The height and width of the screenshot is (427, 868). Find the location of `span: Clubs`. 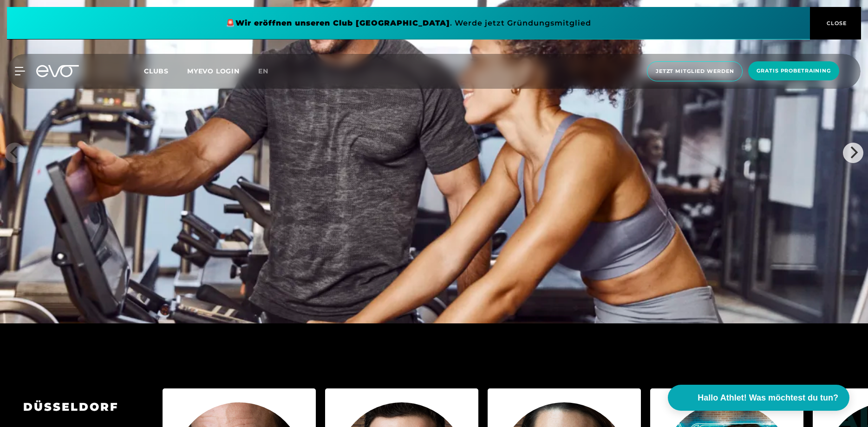

span: Clubs is located at coordinates (156, 71).